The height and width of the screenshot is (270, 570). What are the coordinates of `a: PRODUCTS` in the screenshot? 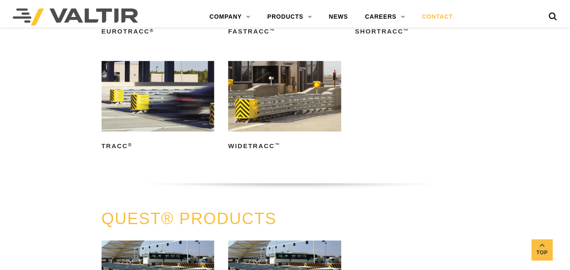 It's located at (290, 17).